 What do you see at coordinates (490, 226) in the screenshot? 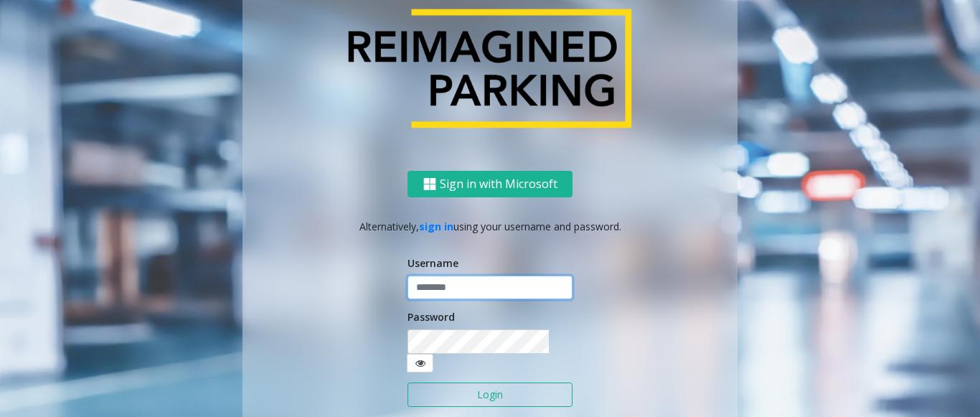
I see `p: Alternatively, using your username and password.` at bounding box center [490, 226].